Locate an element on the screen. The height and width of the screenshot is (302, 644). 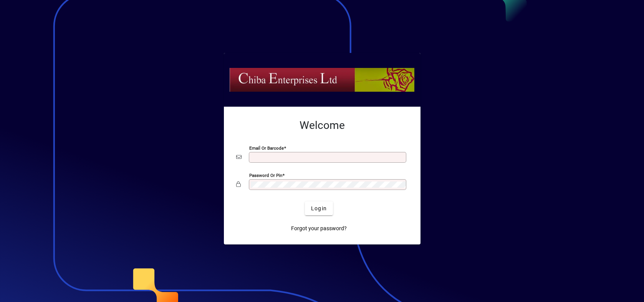
button: Login is located at coordinates (318, 208).